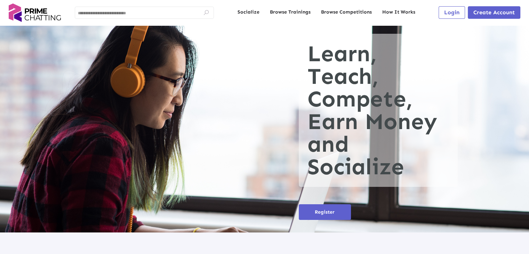 This screenshot has width=529, height=254. What do you see at coordinates (399, 12) in the screenshot?
I see `a: How It Works` at bounding box center [399, 12].